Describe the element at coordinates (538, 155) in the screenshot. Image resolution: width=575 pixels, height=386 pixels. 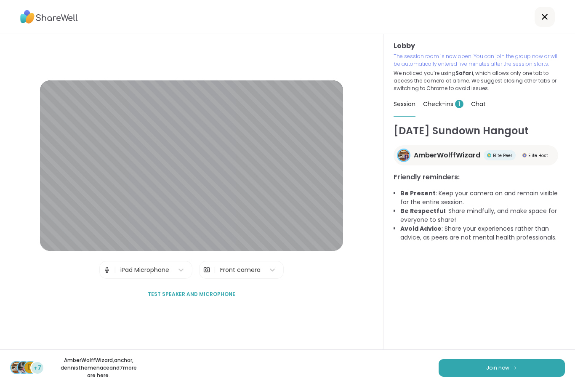
I see `span: Elite Host` at that location.